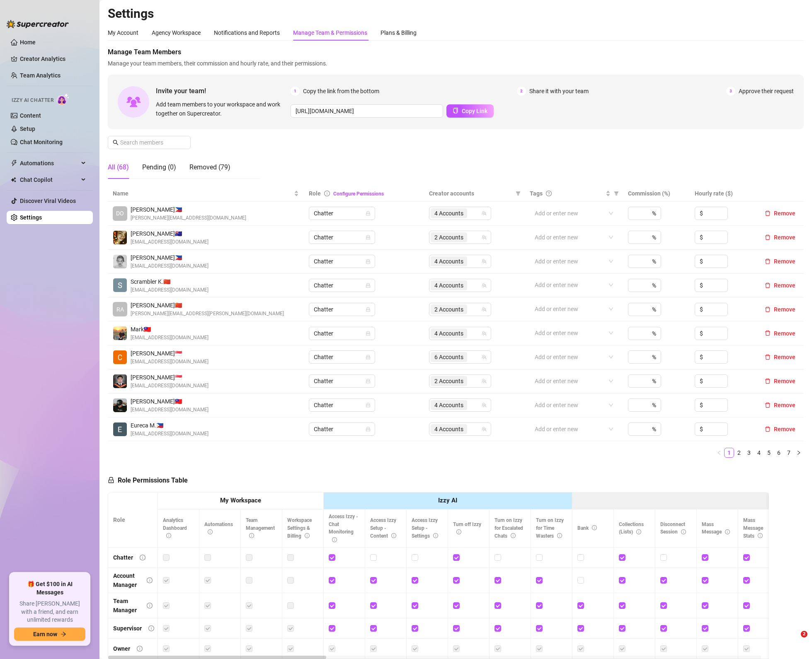  What do you see at coordinates (739, 453) in the screenshot?
I see `li: 2` at bounding box center [739, 453].